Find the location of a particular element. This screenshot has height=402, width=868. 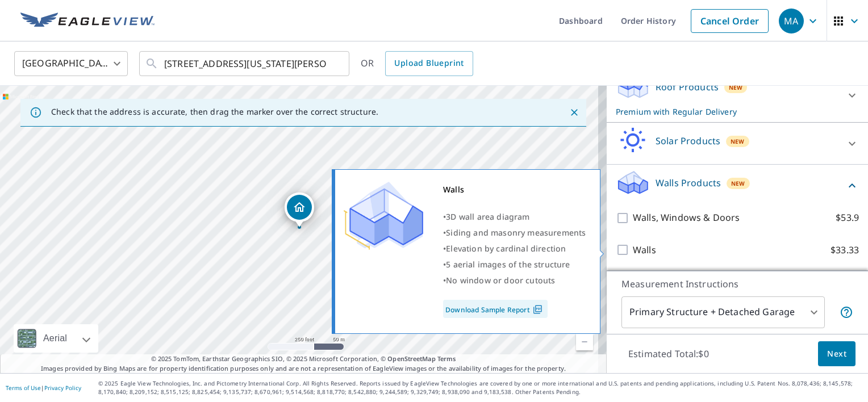

span: 3D wall area diagram is located at coordinates (487, 217).